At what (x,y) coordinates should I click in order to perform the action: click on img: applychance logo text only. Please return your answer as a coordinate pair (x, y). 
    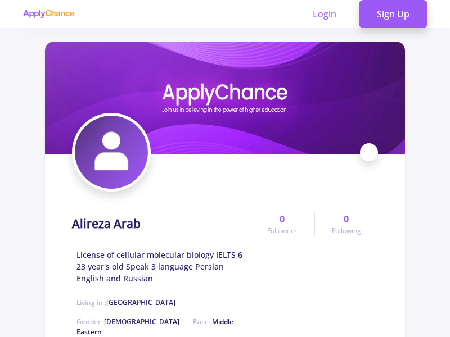
    Looking at the image, I should click on (48, 14).